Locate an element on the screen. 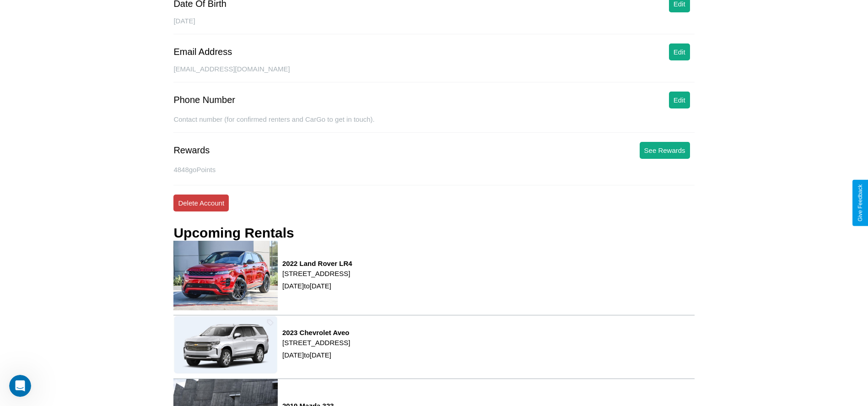  div: Contact number (for confirmed renters and CarGo to get in touch). is located at coordinates (434, 124).